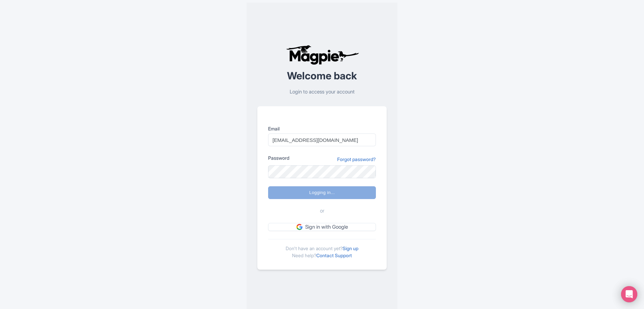 Image resolution: width=644 pixels, height=309 pixels. What do you see at coordinates (334, 256) in the screenshot?
I see `a: Contact Support` at bounding box center [334, 256].